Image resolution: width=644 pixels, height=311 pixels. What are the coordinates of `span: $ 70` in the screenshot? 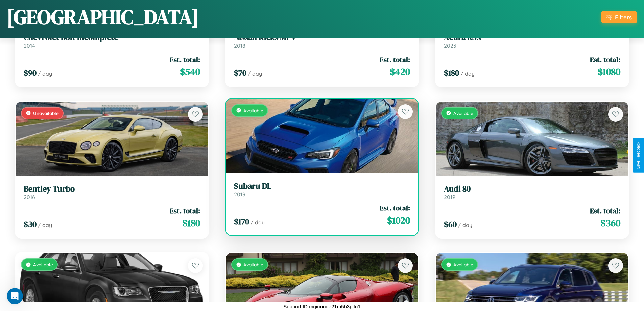 It's located at (241, 72).